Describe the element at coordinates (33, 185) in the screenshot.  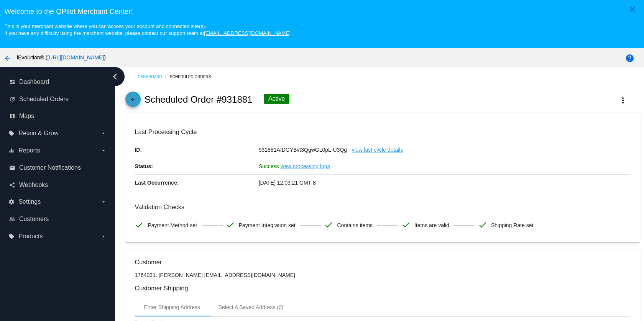
I see `span: Webhooks` at that location.